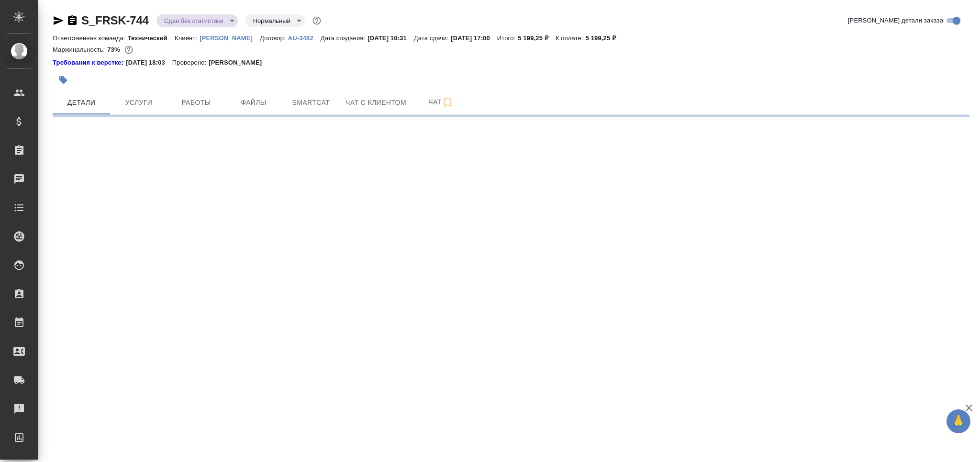 This screenshot has width=980, height=462. Describe the element at coordinates (58, 20) in the screenshot. I see `button: Скопировать ссылку для ЯМессенджера` at that location.